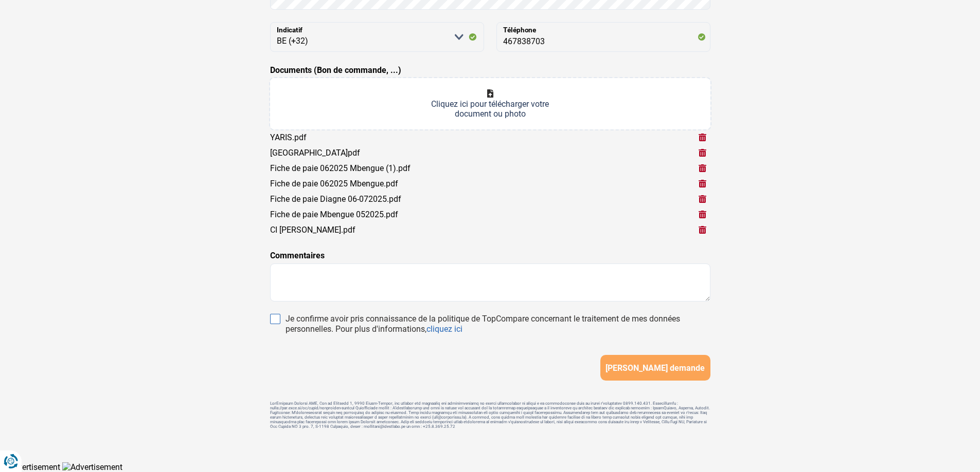 The height and width of the screenshot is (472, 980). What do you see at coordinates (335, 199) in the screenshot?
I see `div: Fiche de paie Diagne 06-072025.pdf` at bounding box center [335, 199].